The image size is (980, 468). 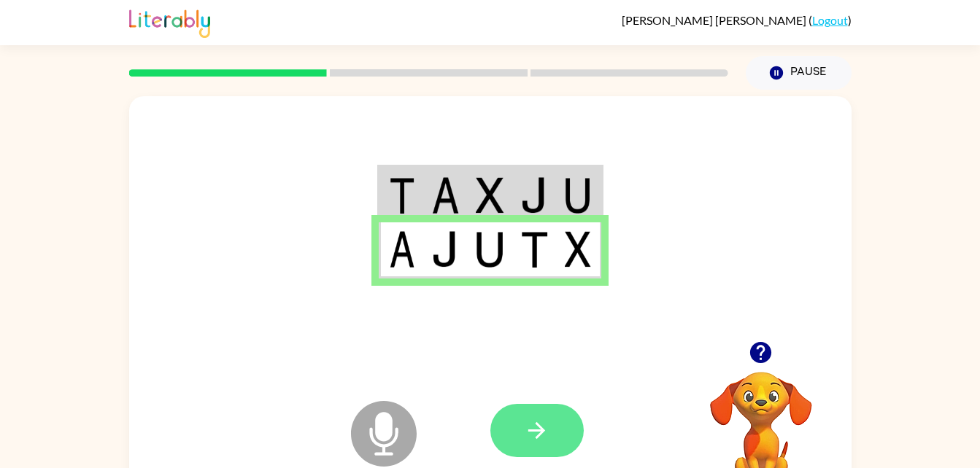 What do you see at coordinates (830, 19) in the screenshot?
I see `a: Logout` at bounding box center [830, 19].